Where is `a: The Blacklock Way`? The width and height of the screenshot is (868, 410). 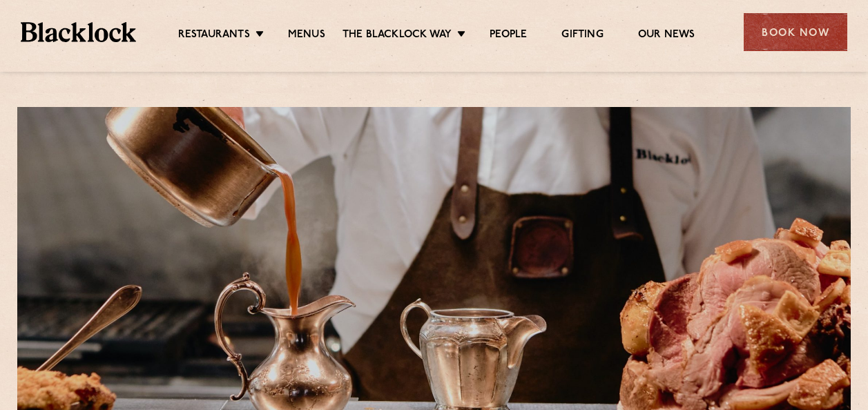 a: The Blacklock Way is located at coordinates (397, 36).